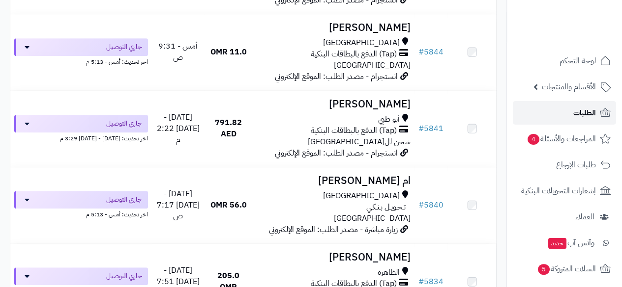  Describe the element at coordinates (566, 269) in the screenshot. I see `span: السلات المتروكة` at that location.